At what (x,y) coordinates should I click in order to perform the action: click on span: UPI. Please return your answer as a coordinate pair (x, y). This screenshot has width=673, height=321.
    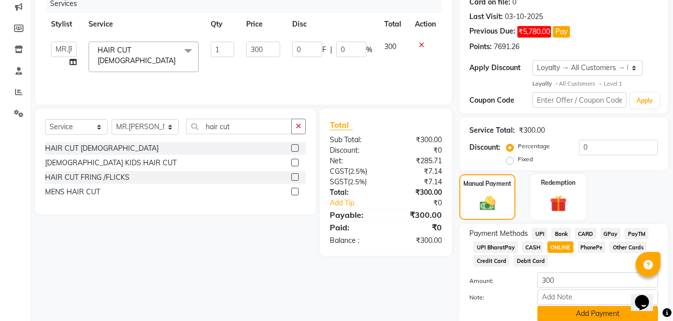
    Looking at the image, I should click on (539, 233).